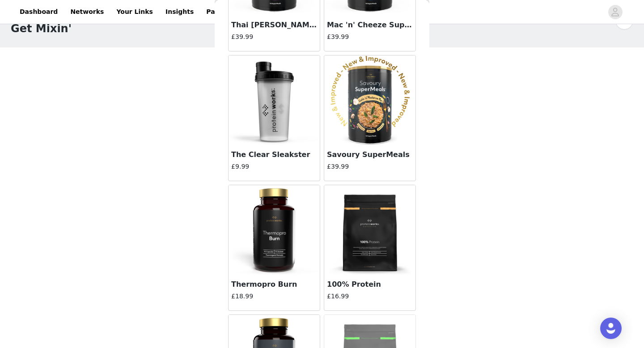 This screenshot has width=644, height=348. Describe the element at coordinates (370, 25) in the screenshot. I see `h3: Mac 'n' Cheeze SuperMeals` at that location.